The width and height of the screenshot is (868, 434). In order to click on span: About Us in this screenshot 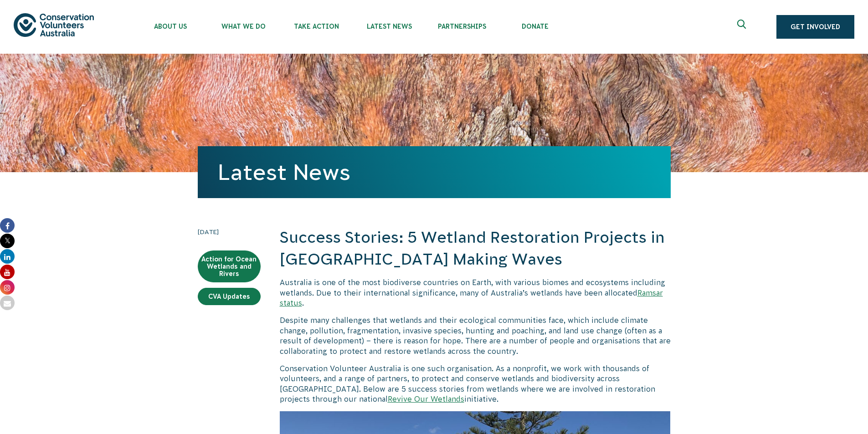, I will do `click(170, 26)`.